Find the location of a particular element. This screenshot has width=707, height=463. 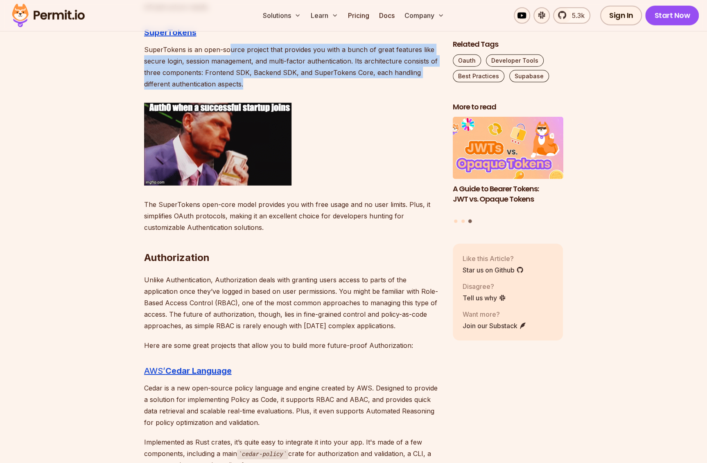

strong: Authorization is located at coordinates (177, 257).